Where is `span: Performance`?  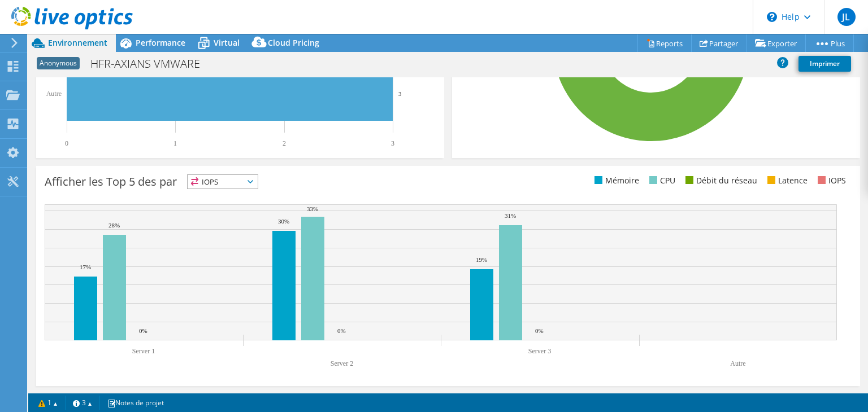
span: Performance is located at coordinates (161, 42).